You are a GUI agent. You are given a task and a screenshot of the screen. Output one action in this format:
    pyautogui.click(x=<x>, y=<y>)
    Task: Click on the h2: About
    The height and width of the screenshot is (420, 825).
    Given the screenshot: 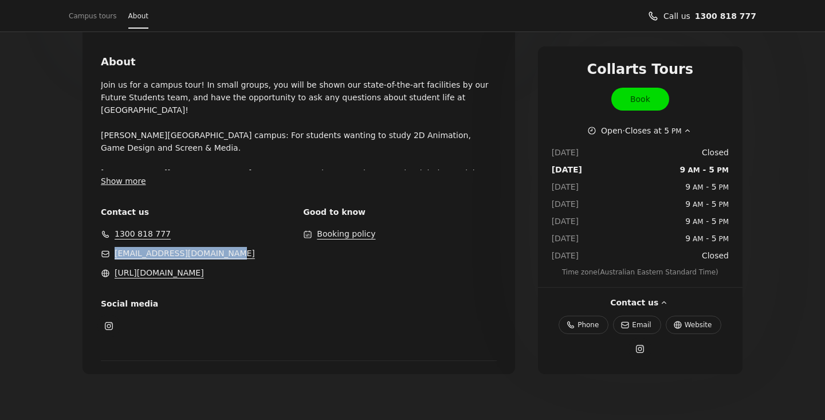 What is the action you would take?
    pyautogui.click(x=298, y=62)
    